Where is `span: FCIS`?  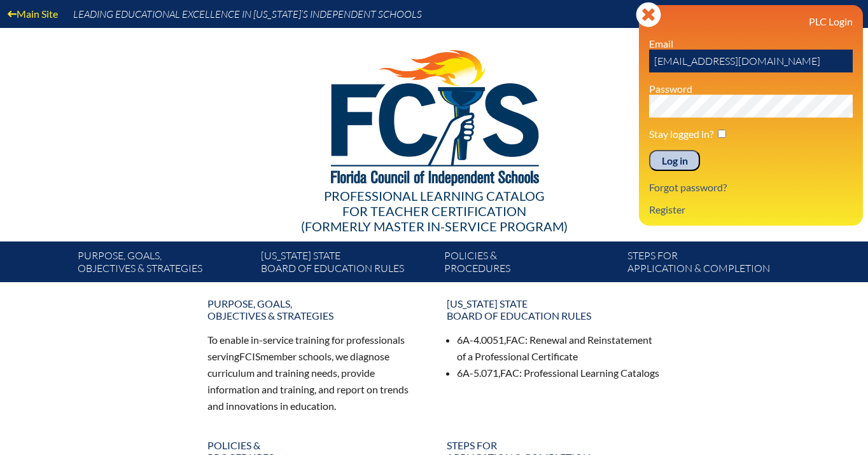
span: FCIS is located at coordinates (250, 356).